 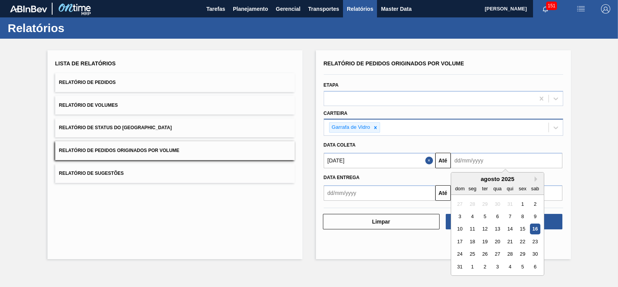 I want to click on div: Choose quinta-feira, 4 de setembro de 2025, so click(x=510, y=266).